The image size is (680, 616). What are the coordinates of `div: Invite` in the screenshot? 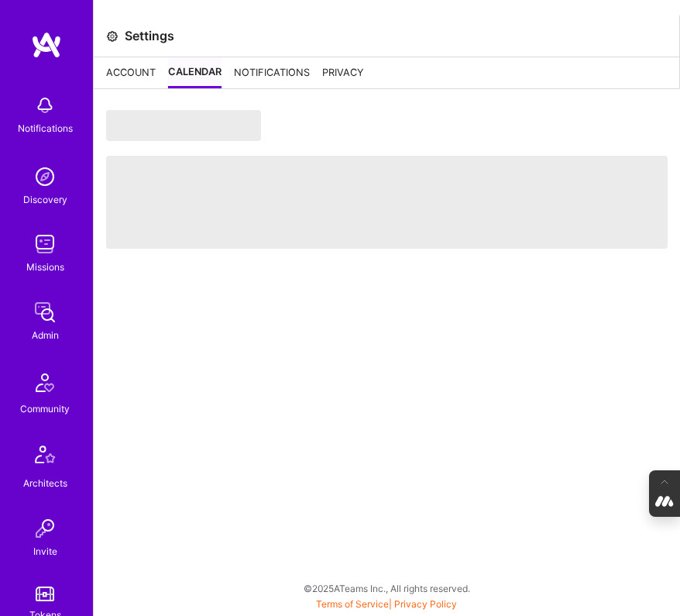 It's located at (45, 552).